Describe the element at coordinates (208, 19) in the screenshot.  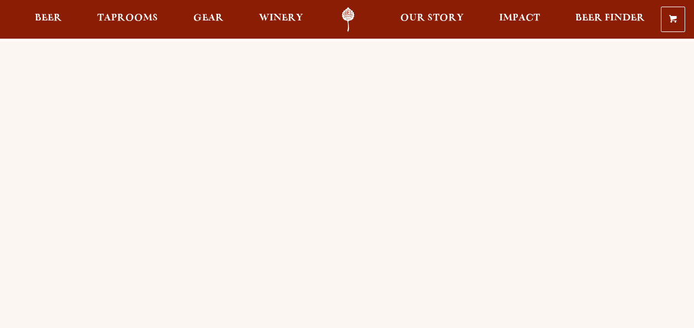
I see `a: Gear` at that location.